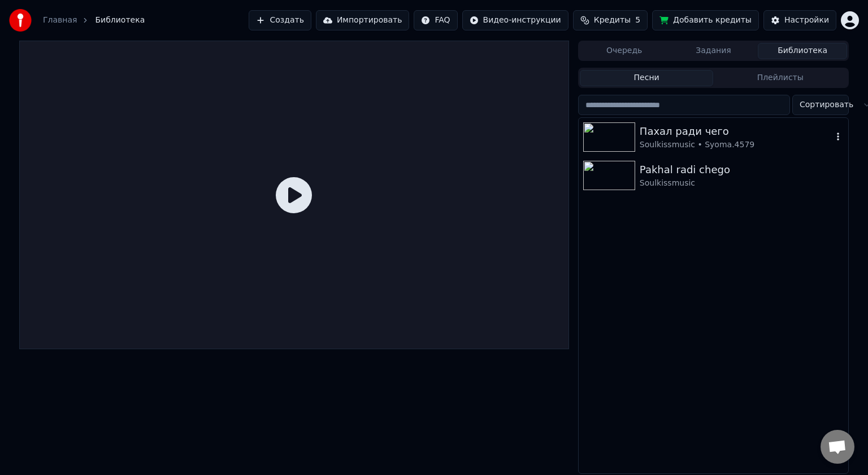  What do you see at coordinates (612, 20) in the screenshot?
I see `span: Кредиты` at bounding box center [612, 20].